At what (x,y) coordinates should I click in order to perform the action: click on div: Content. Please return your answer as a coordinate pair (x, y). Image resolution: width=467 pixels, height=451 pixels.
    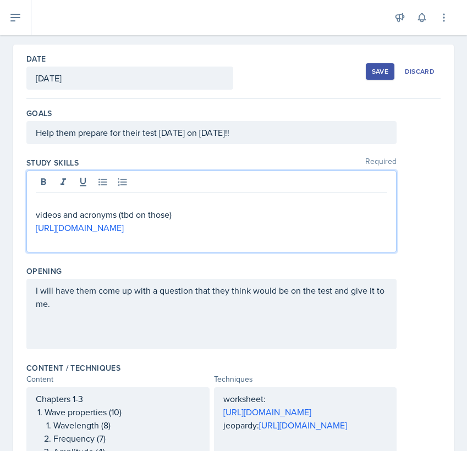
    Looking at the image, I should click on (118, 379).